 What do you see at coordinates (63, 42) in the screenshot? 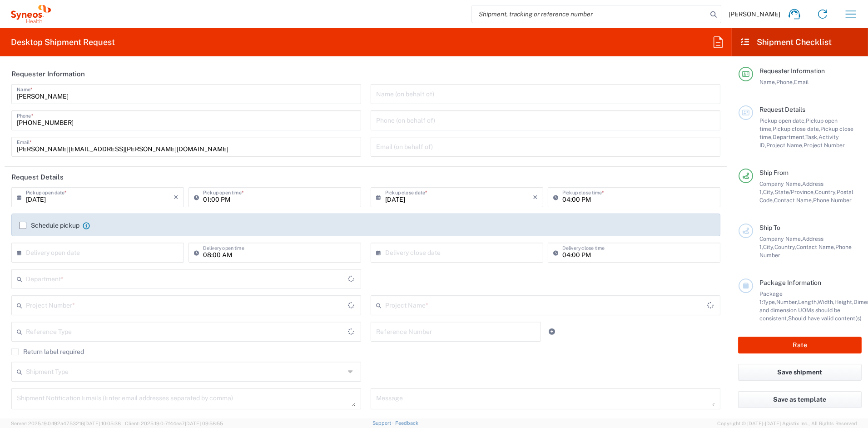
I see `h2: Desktop Shipment Request` at bounding box center [63, 42].